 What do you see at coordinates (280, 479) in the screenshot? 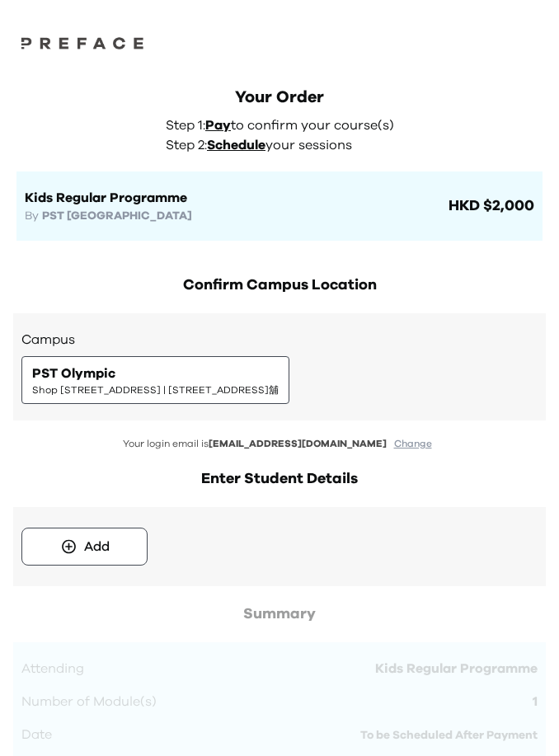
I see `h2: Enter Student Details` at bounding box center [280, 479].